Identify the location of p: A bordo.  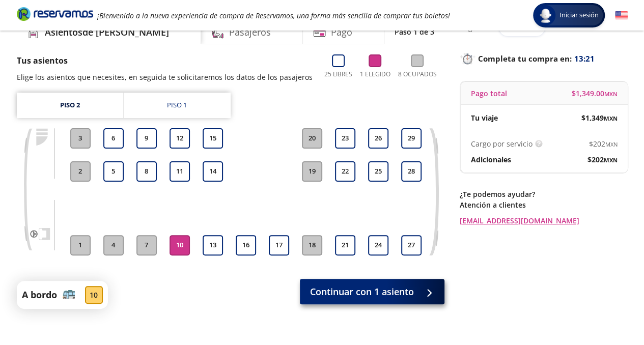
(39, 294).